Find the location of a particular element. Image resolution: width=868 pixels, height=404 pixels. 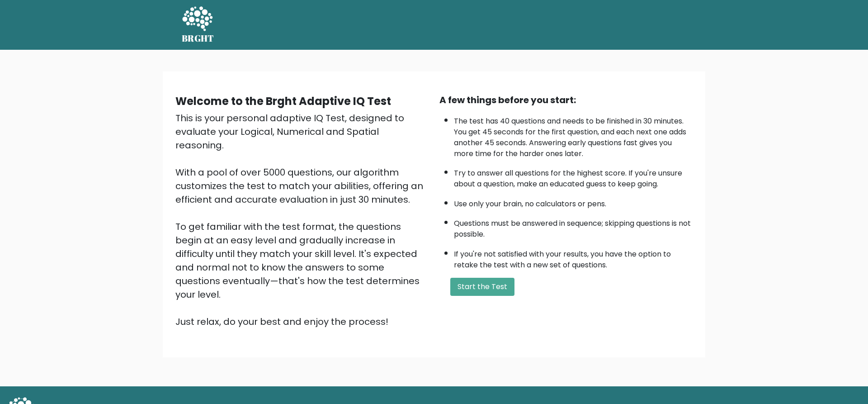

li: Use only your brain, no calculators or pens. is located at coordinates (573, 202).